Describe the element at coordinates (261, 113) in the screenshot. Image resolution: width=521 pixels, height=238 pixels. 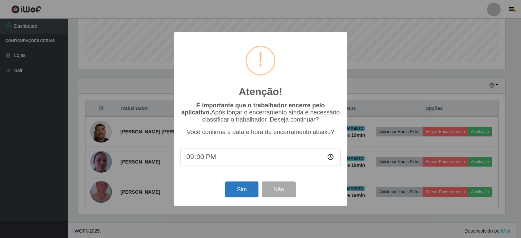
I see `p: Após forçar o encerramento ainda é necessário classificar o trabalhador. Deseja continuar?` at that location.